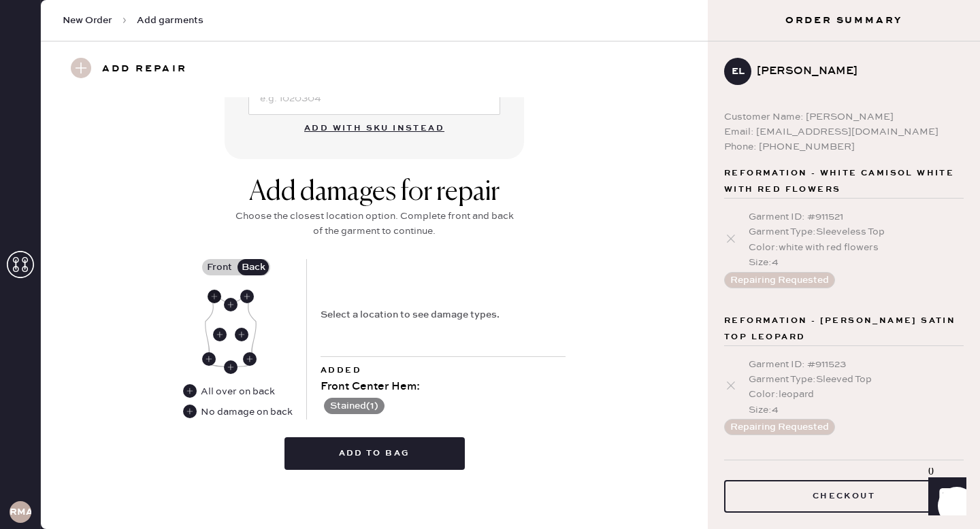  Describe the element at coordinates (844, 182) in the screenshot. I see `span: Reformation - white camisol white with red flowers` at that location.